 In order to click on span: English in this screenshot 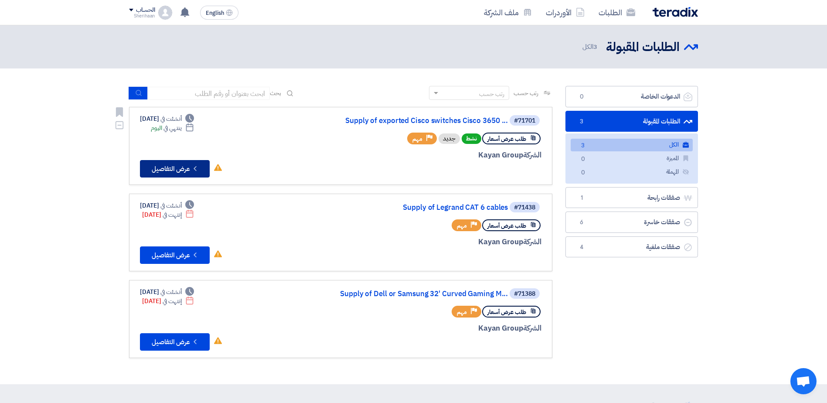, I will do `click(215, 13)`.